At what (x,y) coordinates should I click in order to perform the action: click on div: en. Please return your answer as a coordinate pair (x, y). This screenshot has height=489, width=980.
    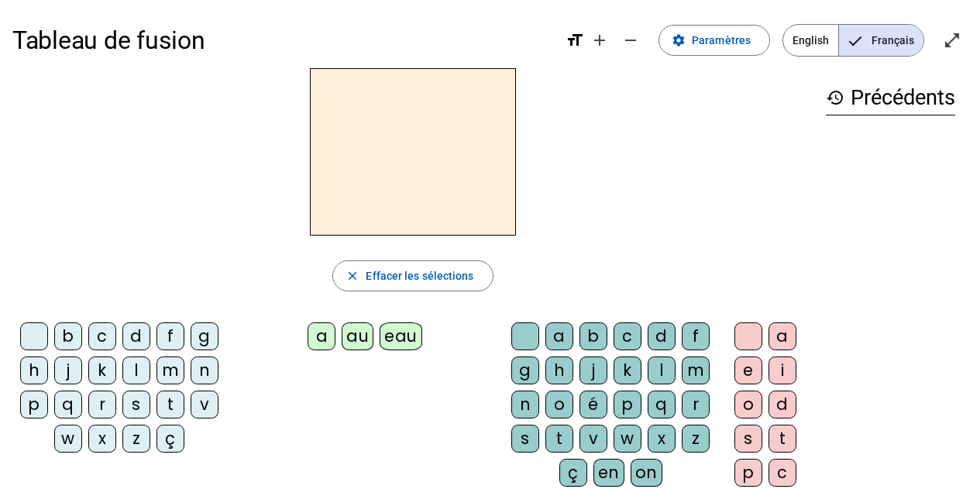
    Looking at the image, I should click on (609, 473).